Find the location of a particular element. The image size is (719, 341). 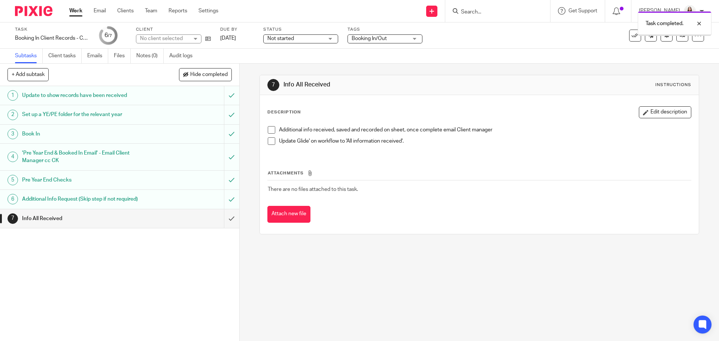

a: Team is located at coordinates (151, 11).